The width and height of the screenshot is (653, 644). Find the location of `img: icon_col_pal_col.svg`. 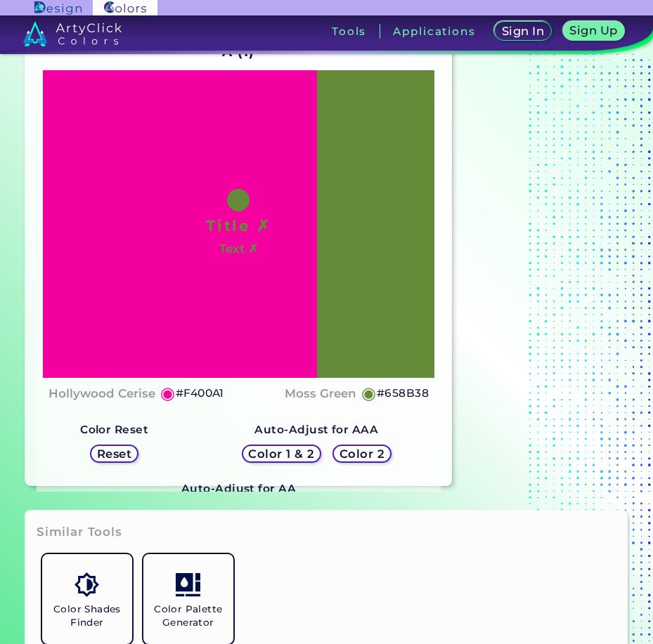

img: icon_col_pal_col.svg is located at coordinates (188, 584).